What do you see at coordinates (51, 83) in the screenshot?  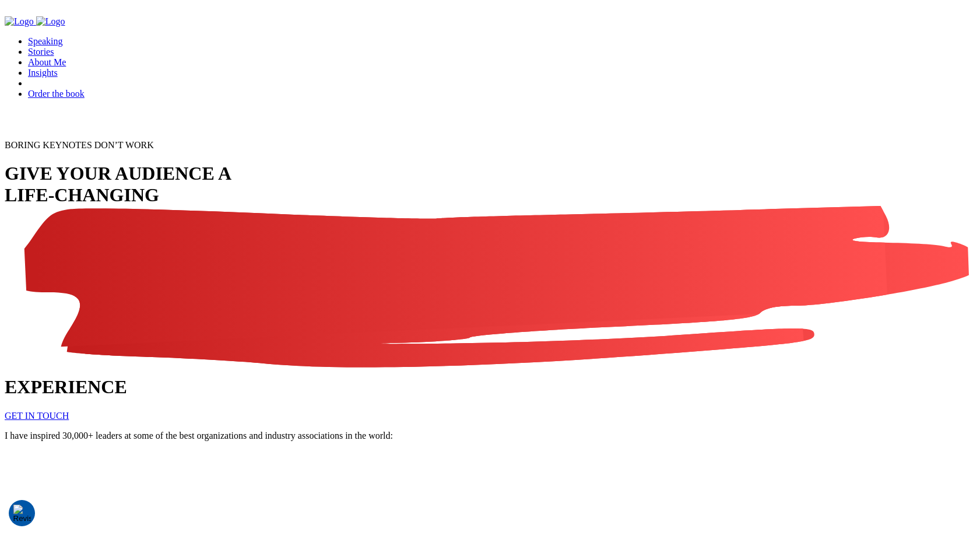 I see `a: Login` at bounding box center [51, 83].